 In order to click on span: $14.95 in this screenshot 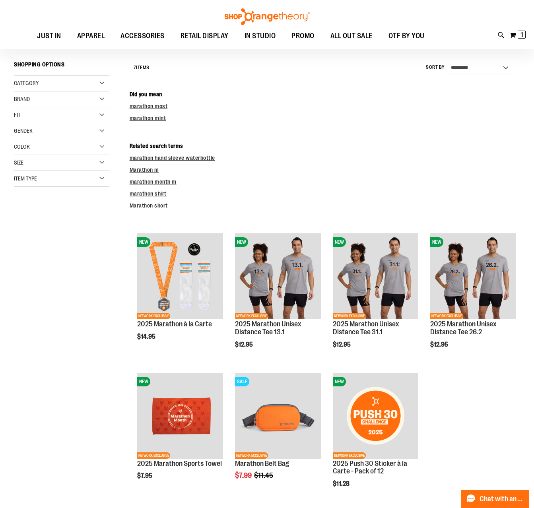, I will do `click(147, 337)`.